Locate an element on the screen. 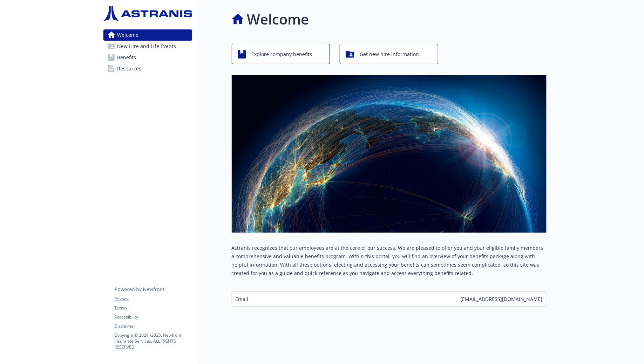  p: Copyright © 2024 - 2025 , Newfront Insurance Services, ALL RIGHTS RESERVED is located at coordinates (153, 341).